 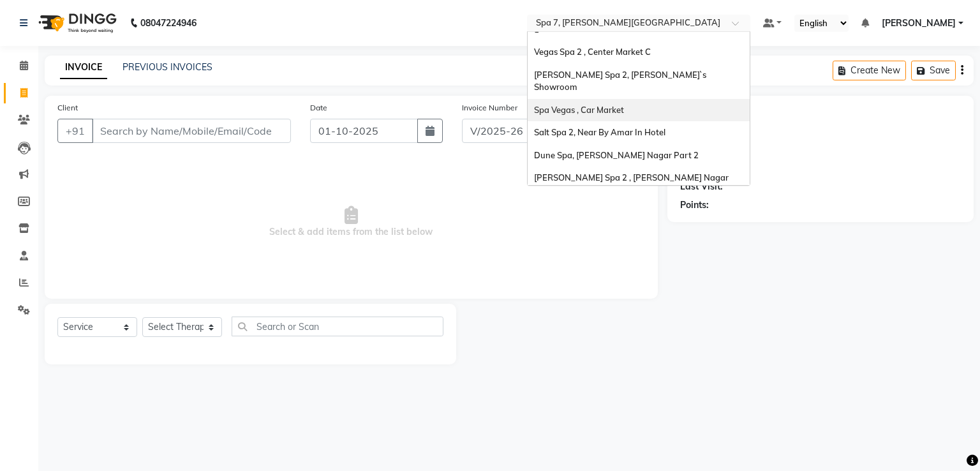 I want to click on span: Vegas Spa 2 , Center Market C, so click(x=592, y=52).